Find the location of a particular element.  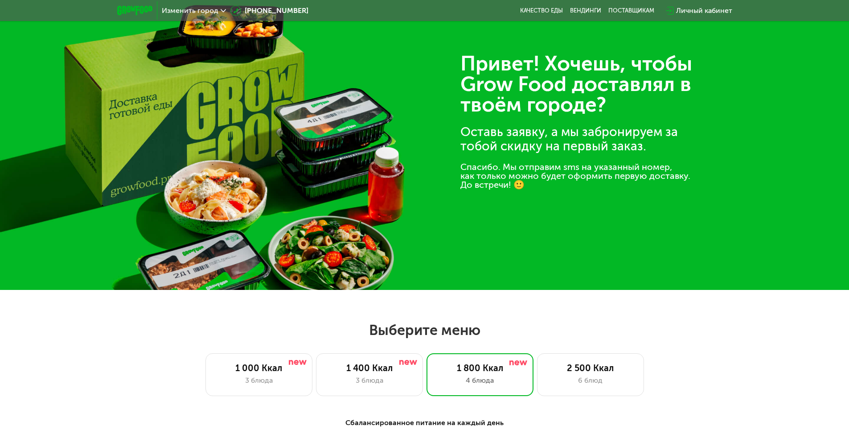

div: Спасибо. Мы отправим sms на указанный номер, как только можно будет оформить первую доставку. До ... is located at coordinates (583, 176).